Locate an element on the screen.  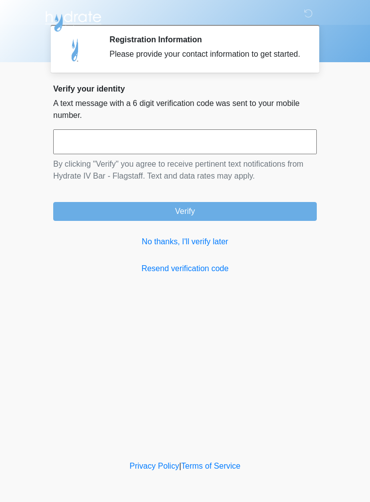
button: Verify is located at coordinates (185, 211).